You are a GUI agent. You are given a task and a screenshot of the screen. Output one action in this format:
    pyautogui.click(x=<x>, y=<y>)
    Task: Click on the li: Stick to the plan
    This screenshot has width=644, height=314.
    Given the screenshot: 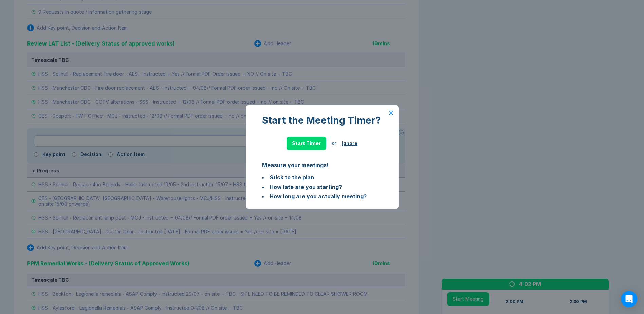 What is the action you would take?
    pyautogui.click(x=322, y=177)
    